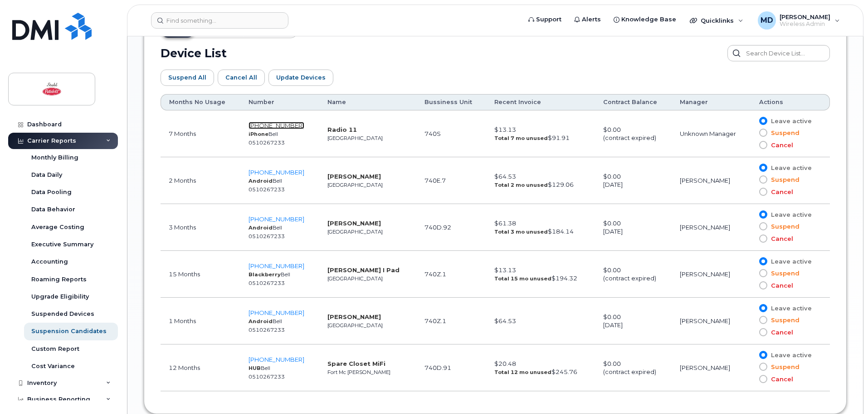 The height and width of the screenshot is (414, 868). What do you see at coordinates (301, 78) in the screenshot?
I see `button: Update Devices` at bounding box center [301, 78].